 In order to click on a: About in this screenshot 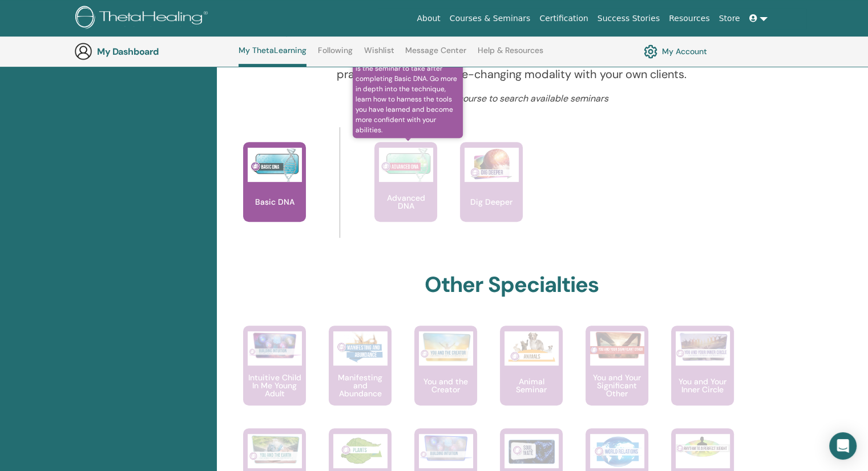, I will do `click(428, 18)`.